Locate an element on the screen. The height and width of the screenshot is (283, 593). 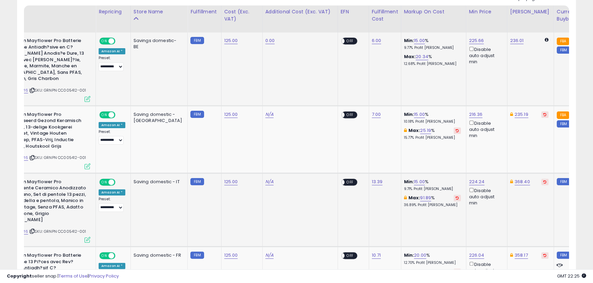
a: 224.24 is located at coordinates (477, 182).